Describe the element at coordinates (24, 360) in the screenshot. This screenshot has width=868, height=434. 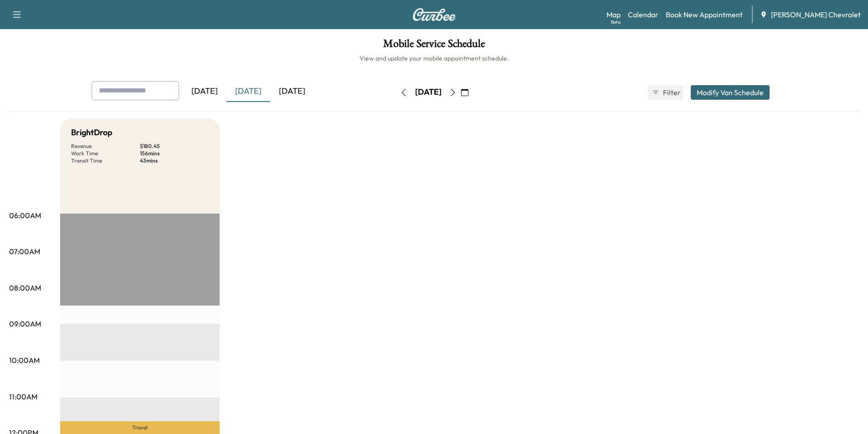
I see `p: 10:00AM` at that location.